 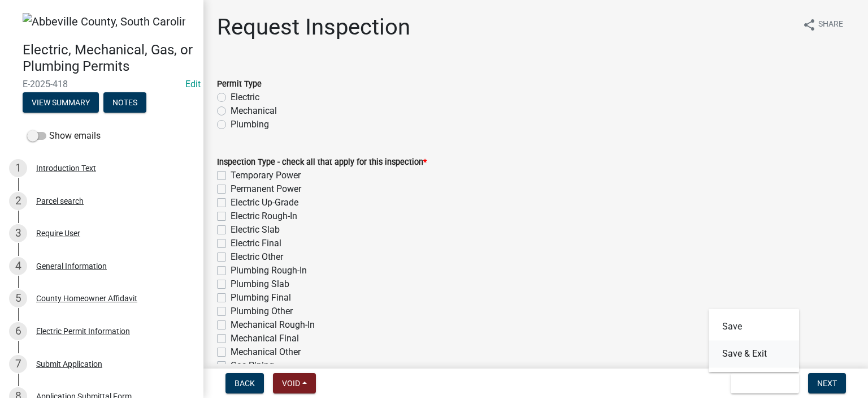 I want to click on span: Back, so click(x=245, y=383).